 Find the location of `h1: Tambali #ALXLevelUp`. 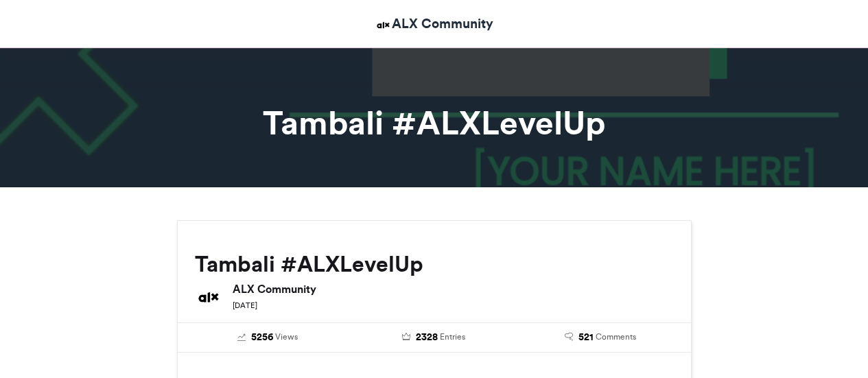

h1: Tambali #ALXLevelUp is located at coordinates (434, 123).